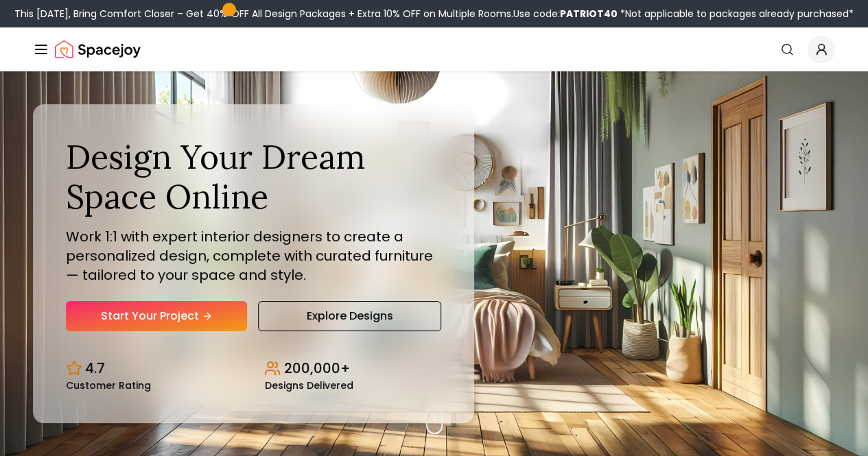 The image size is (868, 456). What do you see at coordinates (589, 14) in the screenshot?
I see `b: PATRIOT40` at bounding box center [589, 14].